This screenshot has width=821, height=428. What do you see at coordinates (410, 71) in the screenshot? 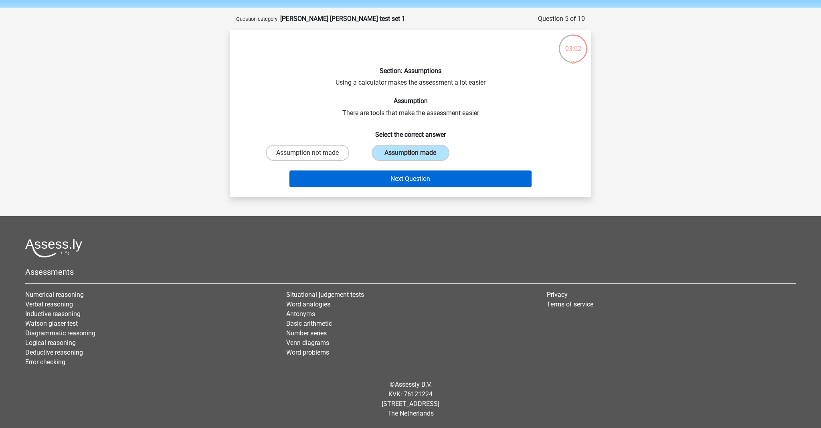
I see `h6: Section: Assumptions` at bounding box center [410, 71].